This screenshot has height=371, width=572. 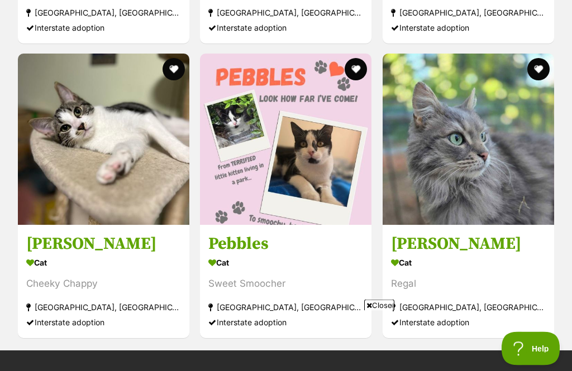 I want to click on div: Cheeky Chappy, so click(x=103, y=284).